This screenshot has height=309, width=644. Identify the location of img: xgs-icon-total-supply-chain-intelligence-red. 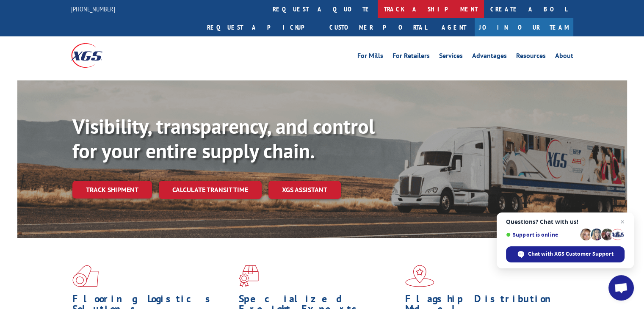
(85, 276).